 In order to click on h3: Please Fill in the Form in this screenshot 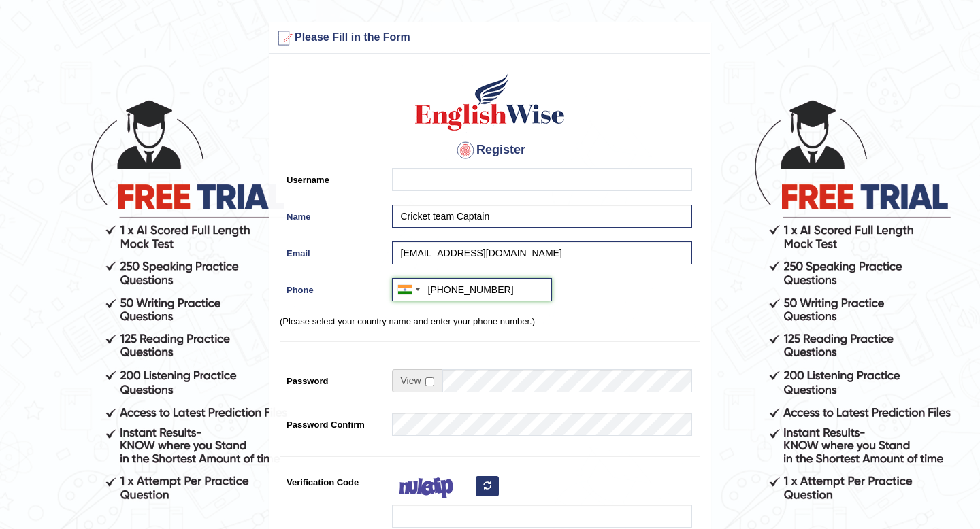, I will do `click(490, 38)`.